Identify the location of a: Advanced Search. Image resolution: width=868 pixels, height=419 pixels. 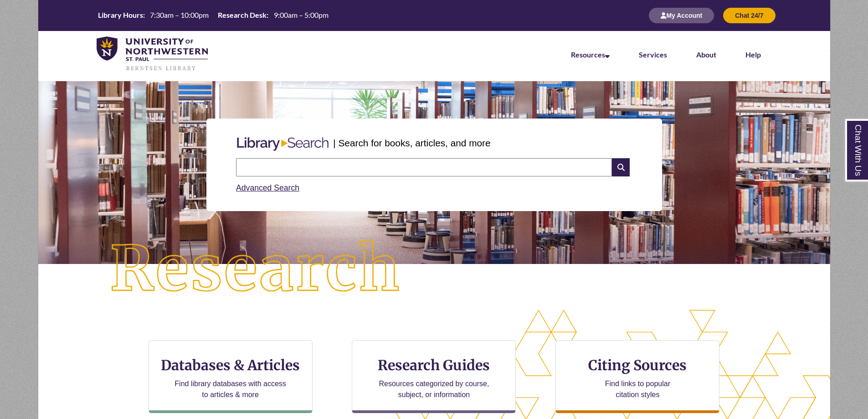
(267, 188).